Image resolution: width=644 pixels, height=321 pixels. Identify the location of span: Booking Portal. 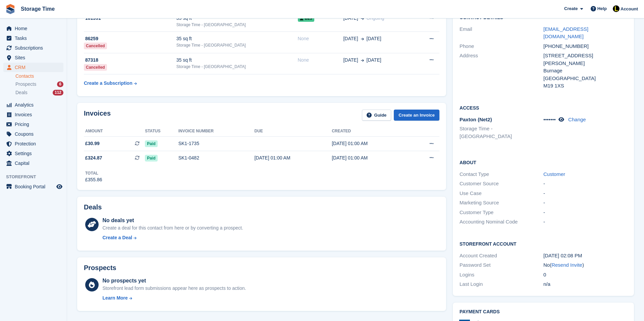
(35, 187).